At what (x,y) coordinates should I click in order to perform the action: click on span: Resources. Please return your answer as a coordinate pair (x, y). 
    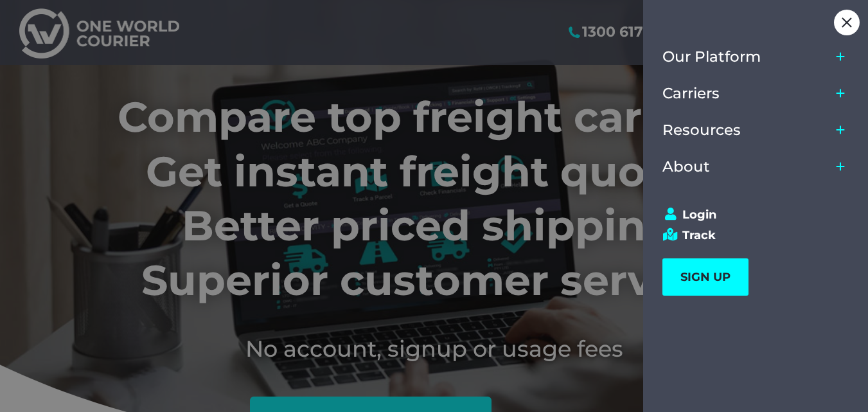
    Looking at the image, I should click on (702, 129).